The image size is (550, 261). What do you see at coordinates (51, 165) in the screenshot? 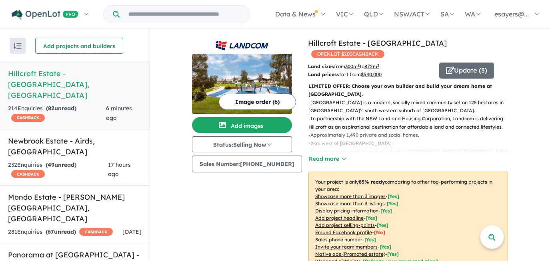
I see `span: 49` at bounding box center [51, 165].